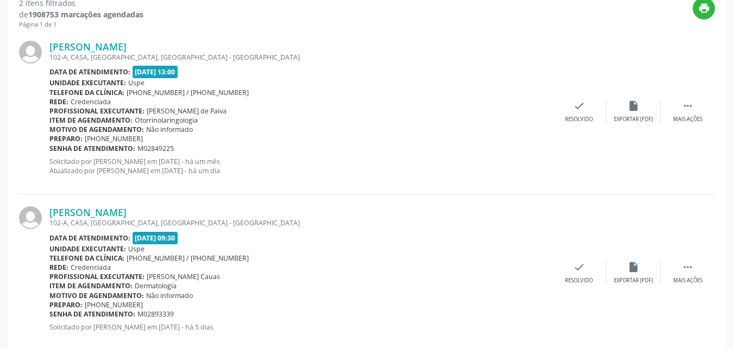 The height and width of the screenshot is (348, 734). What do you see at coordinates (86, 14) in the screenshot?
I see `strong: 1908753 marcações agendadas` at bounding box center [86, 14].